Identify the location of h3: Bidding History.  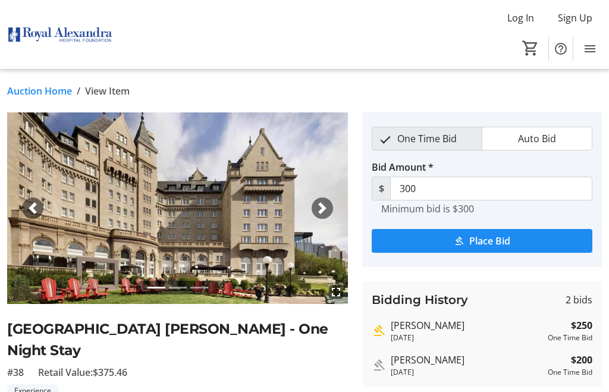
(420, 300).